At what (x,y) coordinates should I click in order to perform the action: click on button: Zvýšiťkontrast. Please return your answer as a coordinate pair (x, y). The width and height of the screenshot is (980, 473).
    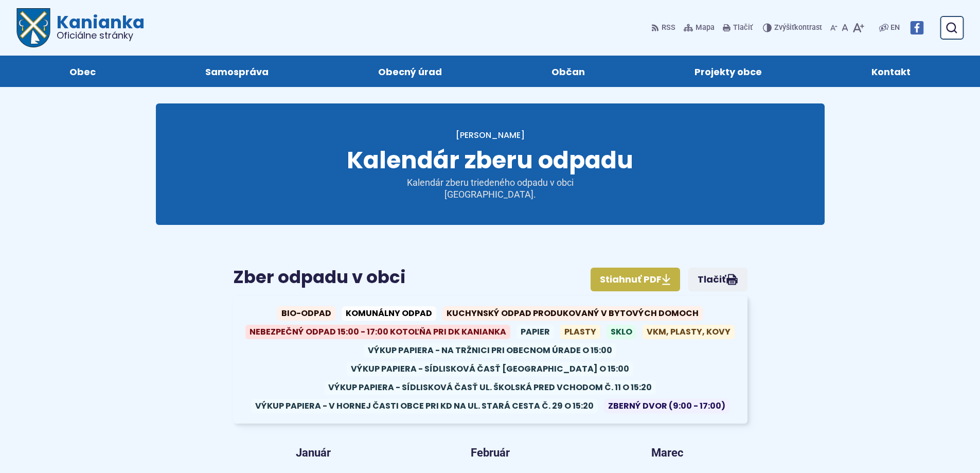
    Looking at the image, I should click on (793, 28).